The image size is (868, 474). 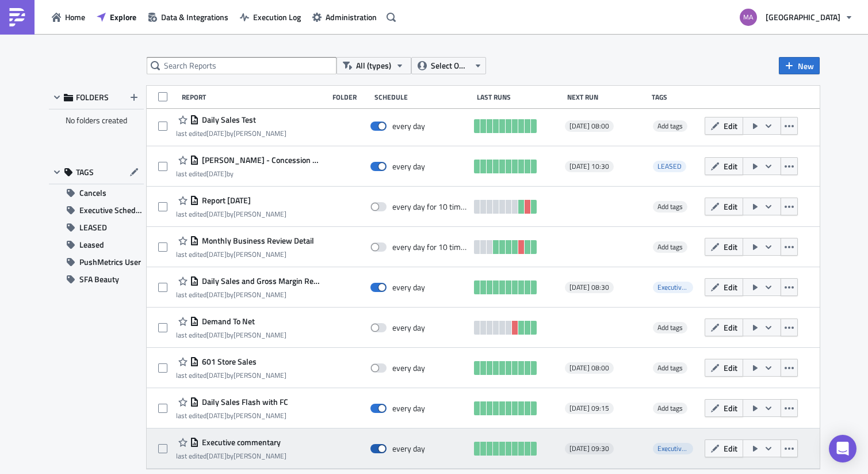 What do you see at coordinates (216, 374) in the screenshot?
I see `time: 2025-08-19T01:46:23Z` at bounding box center [216, 374].